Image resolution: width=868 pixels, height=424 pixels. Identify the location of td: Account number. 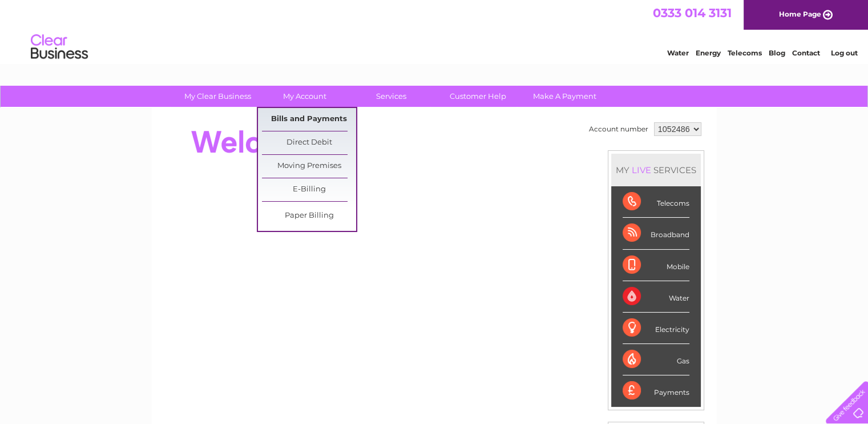
(619, 129).